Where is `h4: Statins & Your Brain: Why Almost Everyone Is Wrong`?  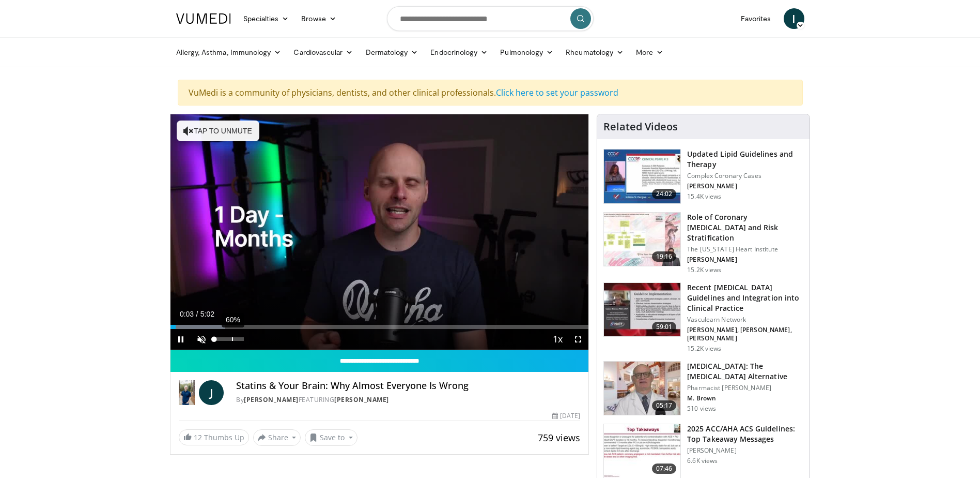
h4: Statins & Your Brain: Why Almost Everyone Is Wrong is located at coordinates (408, 386).